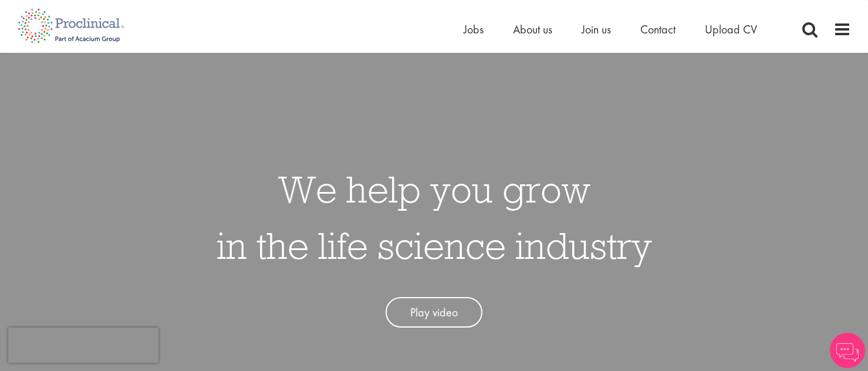 The width and height of the screenshot is (868, 371). Describe the element at coordinates (435, 218) in the screenshot. I see `h1: We help you grow in the life science industry` at that location.